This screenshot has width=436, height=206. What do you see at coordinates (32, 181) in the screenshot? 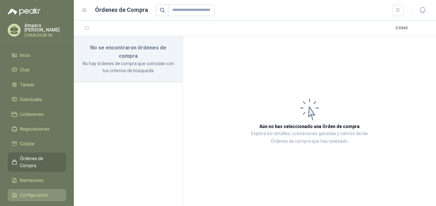
I see `span: Remisiones` at bounding box center [32, 181].